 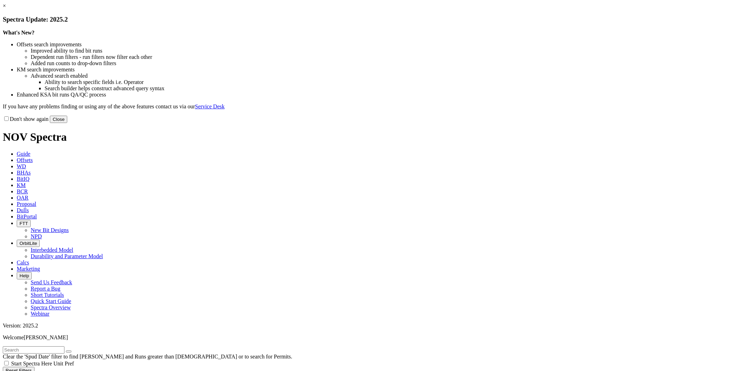 What do you see at coordinates (371, 338) in the screenshot?
I see `p: Welcome` at bounding box center [371, 338].